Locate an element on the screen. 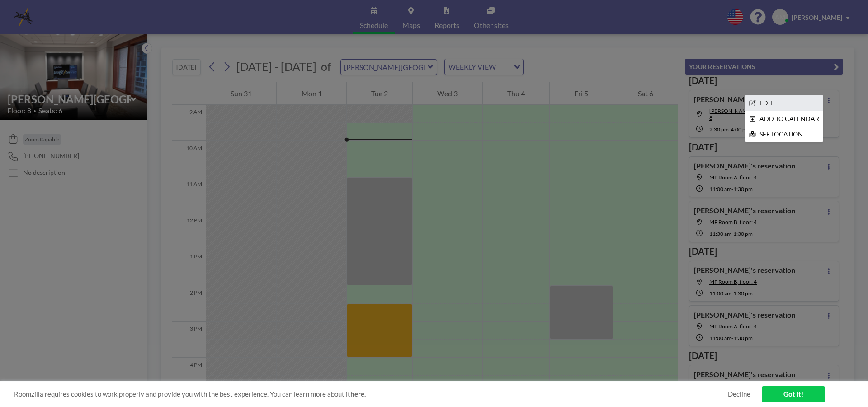 Image resolution: width=868 pixels, height=407 pixels. li: EDIT is located at coordinates (784, 103).